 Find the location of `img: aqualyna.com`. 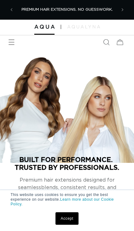

img: aqualyna.com is located at coordinates (84, 27).